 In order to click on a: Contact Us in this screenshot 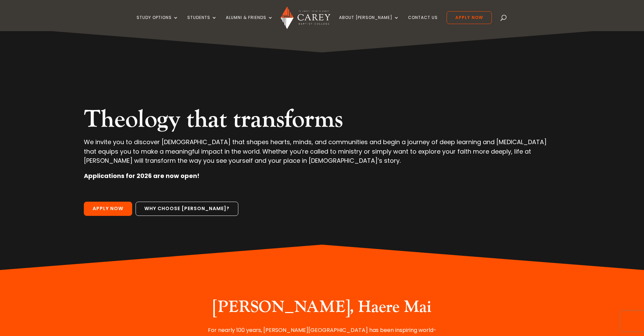, I will do `click(423, 23)`.